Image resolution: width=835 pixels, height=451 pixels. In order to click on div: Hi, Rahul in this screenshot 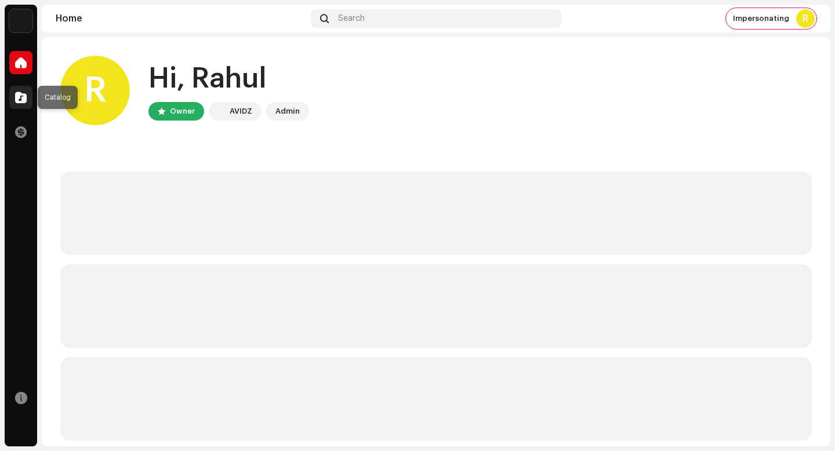, I will do `click(228, 79)`.